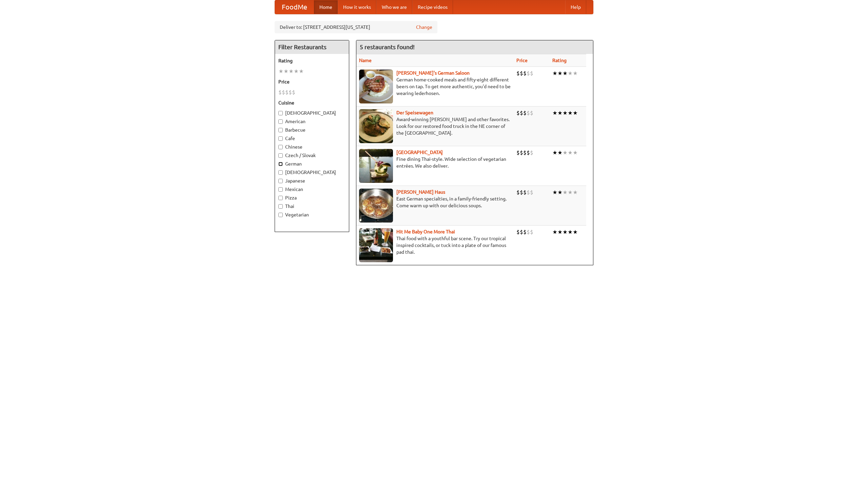  I want to click on a: Help, so click(576, 7).